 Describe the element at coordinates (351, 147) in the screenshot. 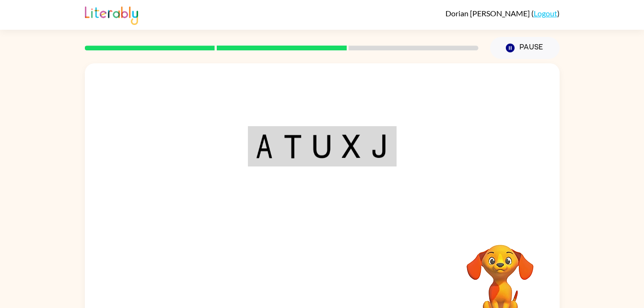

I see `img: x` at that location.